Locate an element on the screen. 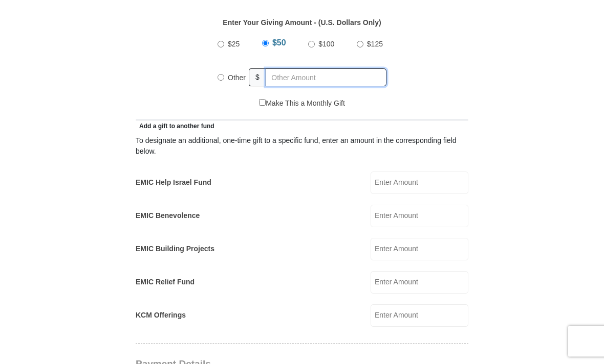 The image size is (604, 364). span: $100 is located at coordinates (326, 45).